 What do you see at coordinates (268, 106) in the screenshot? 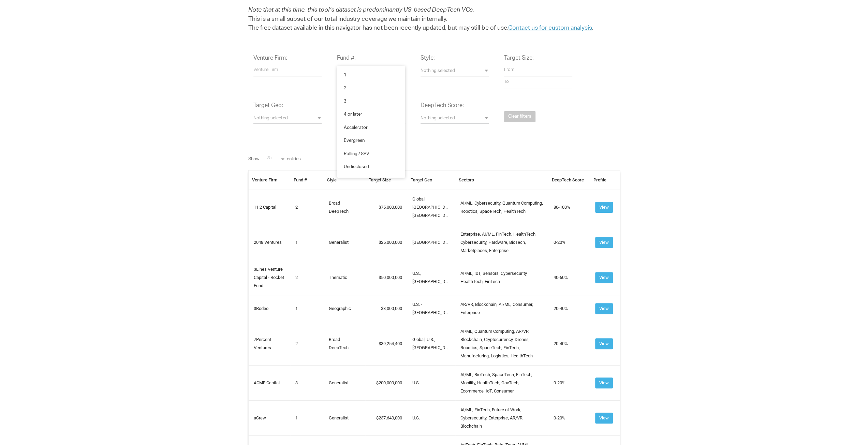
I see `label: Target Geo:` at bounding box center [268, 106].